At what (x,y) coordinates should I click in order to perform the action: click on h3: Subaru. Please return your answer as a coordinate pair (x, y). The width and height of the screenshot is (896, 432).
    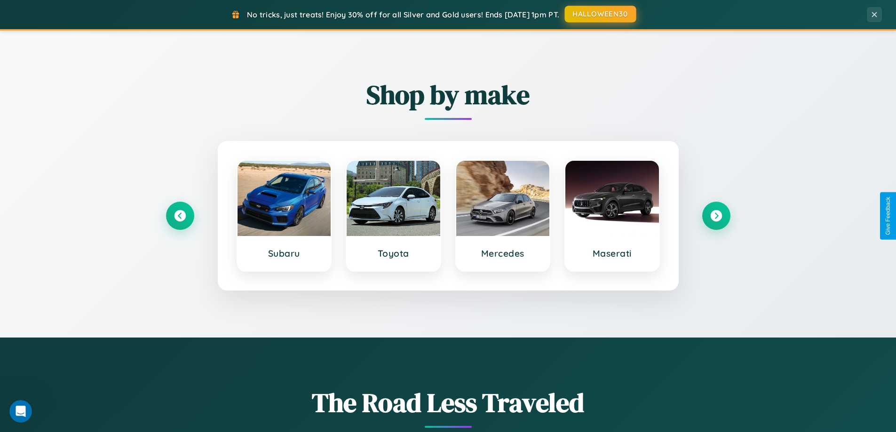
    Looking at the image, I should click on (284, 254).